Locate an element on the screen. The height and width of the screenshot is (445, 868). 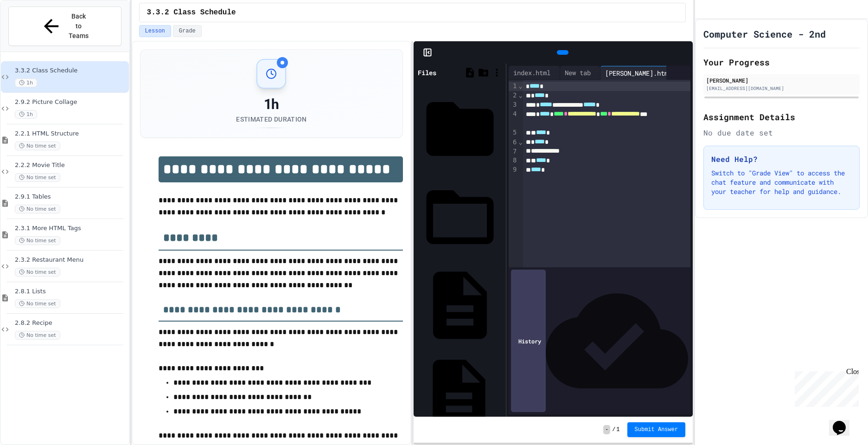
div: No due date set is located at coordinates (781, 132).